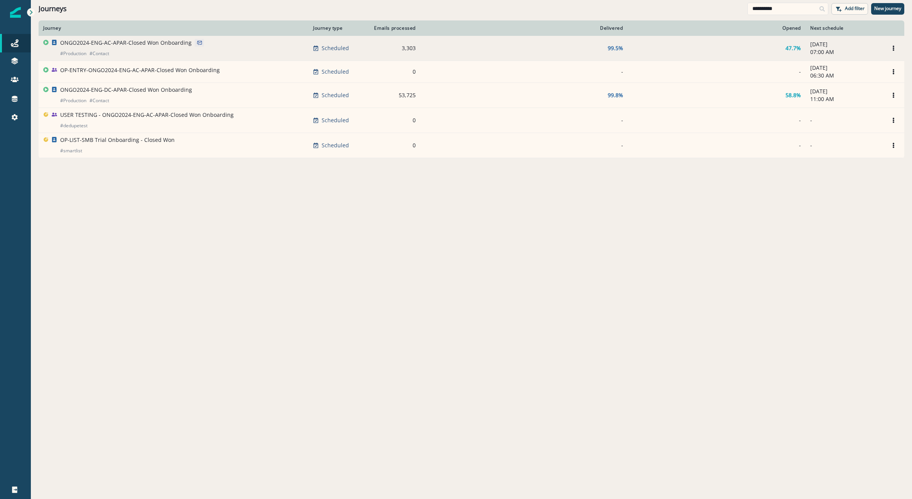 The width and height of the screenshot is (912, 499). What do you see at coordinates (844, 28) in the screenshot?
I see `div: Next schedule` at bounding box center [844, 28].